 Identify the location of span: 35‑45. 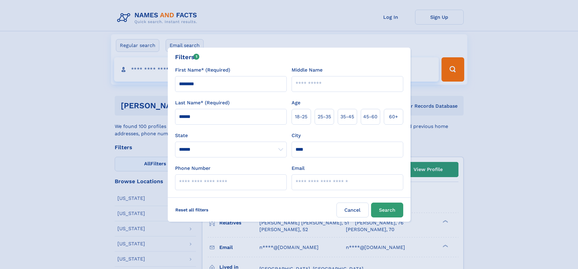
(347, 117).